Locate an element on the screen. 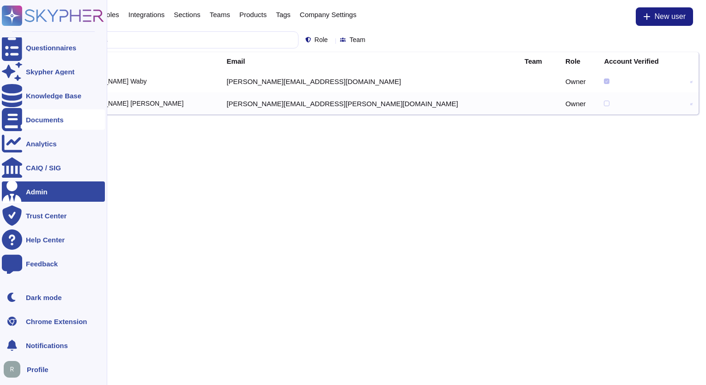 Image resolution: width=706 pixels, height=385 pixels. img: user is located at coordinates (12, 370).